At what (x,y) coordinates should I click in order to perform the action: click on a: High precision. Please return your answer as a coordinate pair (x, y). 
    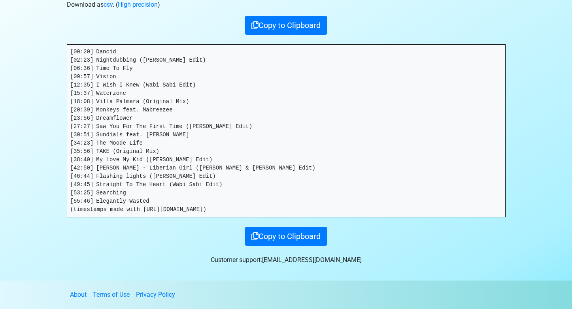
    Looking at the image, I should click on (138, 4).